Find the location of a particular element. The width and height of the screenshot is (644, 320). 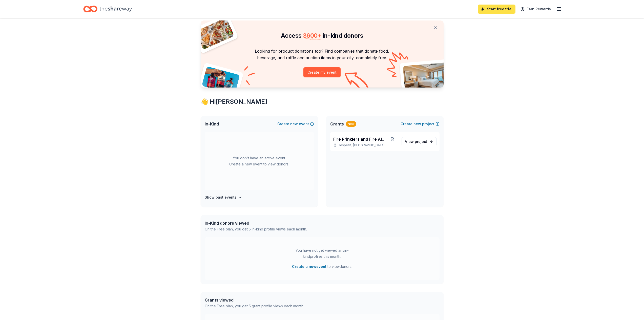

span: Access in-kind donors is located at coordinates (322, 35).